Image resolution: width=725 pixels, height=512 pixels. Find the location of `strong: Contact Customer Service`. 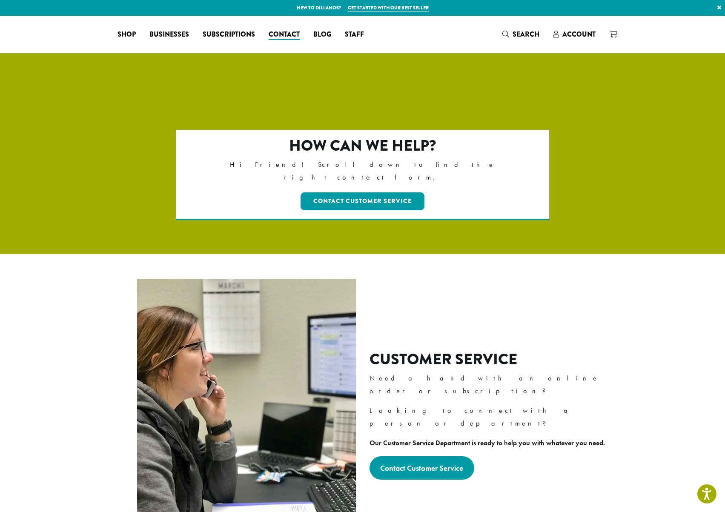

strong: Contact Customer Service is located at coordinates (422, 468).